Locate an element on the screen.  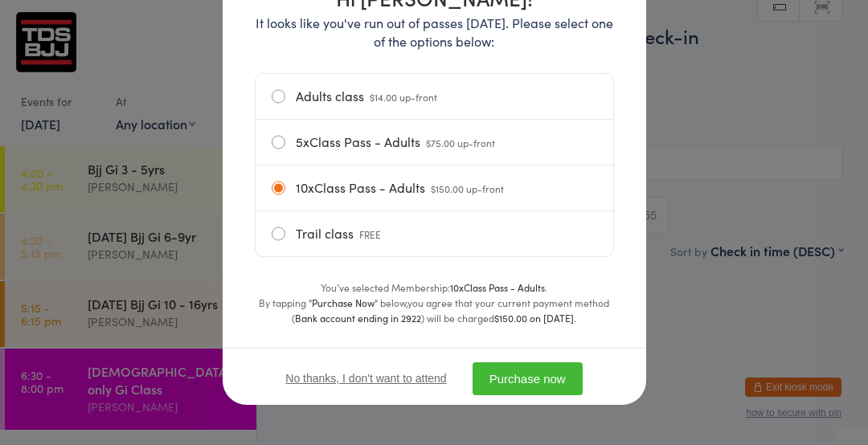
div: You’ve selected Membership: . is located at coordinates (434, 287).